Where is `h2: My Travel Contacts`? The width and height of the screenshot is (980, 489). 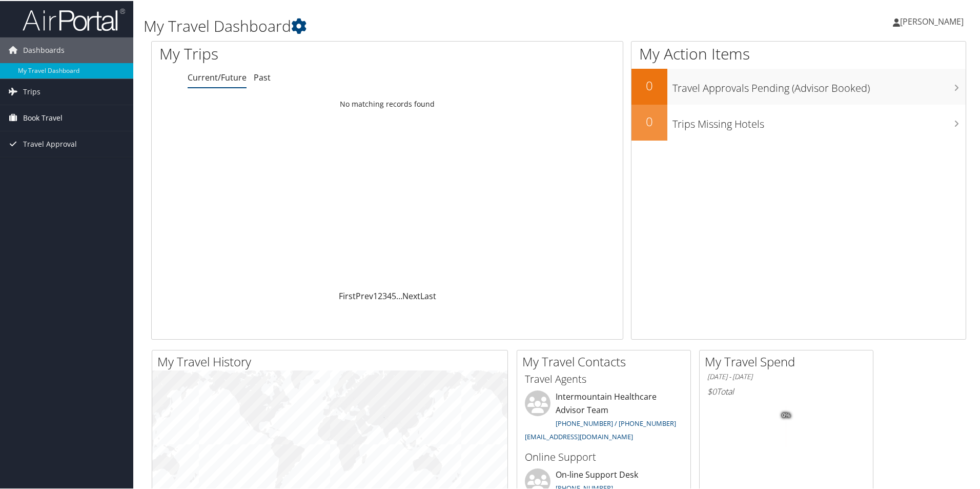
h2: My Travel Contacts is located at coordinates (606, 360).